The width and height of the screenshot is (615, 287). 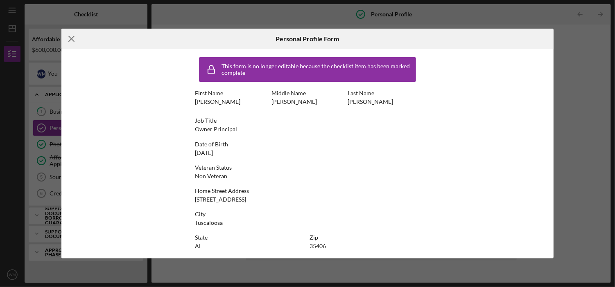 I want to click on div: Tuscaloosa, so click(x=209, y=223).